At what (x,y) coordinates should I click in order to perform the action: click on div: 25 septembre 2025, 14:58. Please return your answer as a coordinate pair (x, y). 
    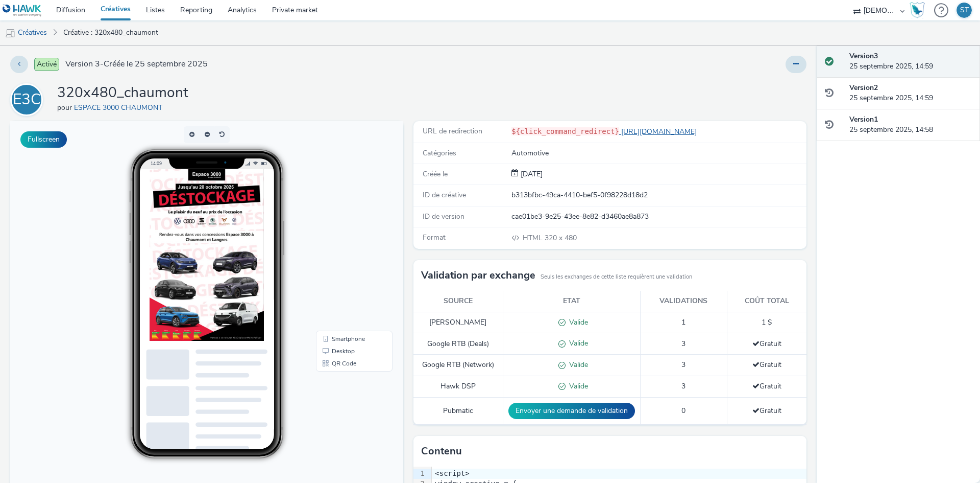
    Looking at the image, I should click on (911, 125).